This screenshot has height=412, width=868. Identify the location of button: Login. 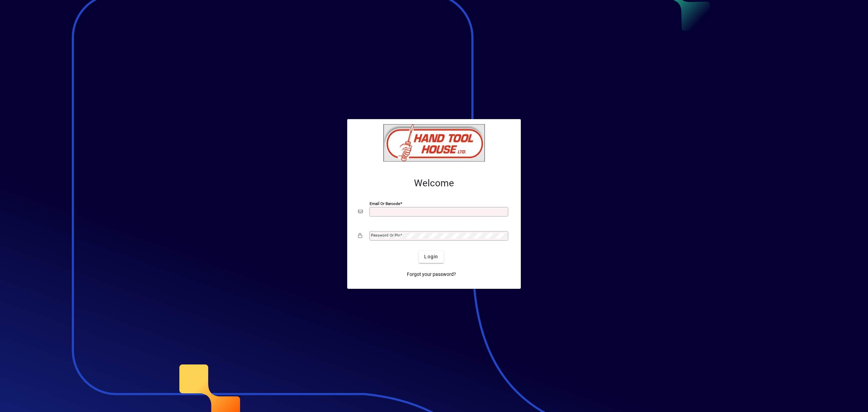
(431, 257).